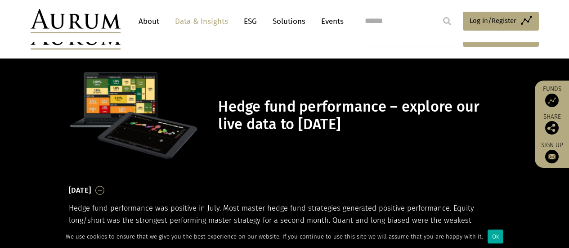  Describe the element at coordinates (447, 21) in the screenshot. I see `input: Submit` at that location.